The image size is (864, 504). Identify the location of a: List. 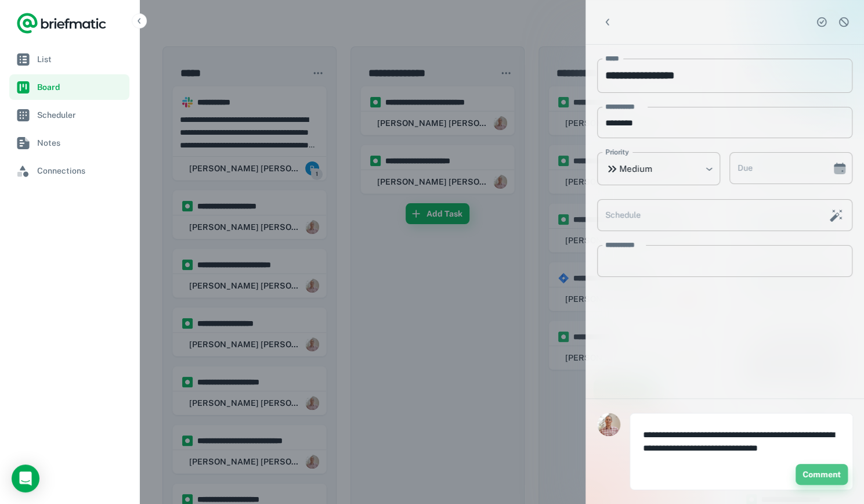
(69, 59).